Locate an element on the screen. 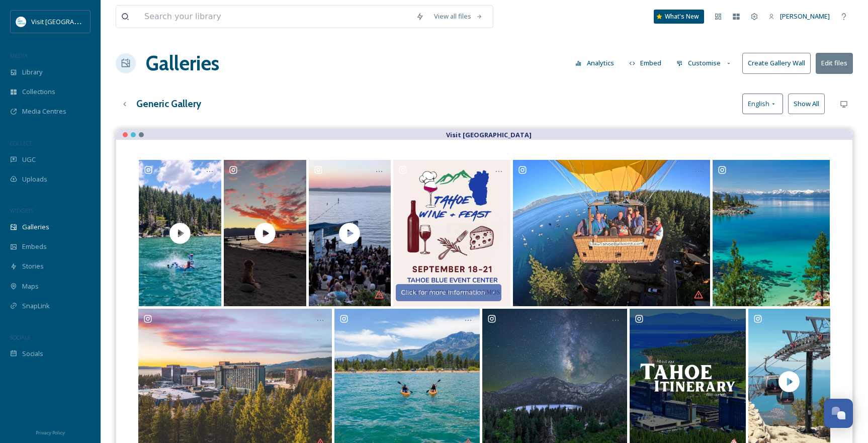 This screenshot has width=868, height=443. h3: Generic Gallery is located at coordinates (168, 104).